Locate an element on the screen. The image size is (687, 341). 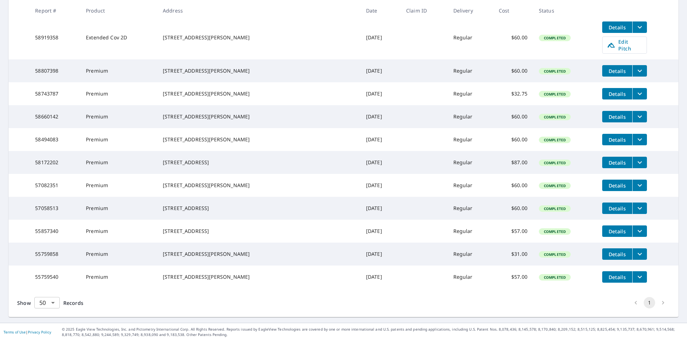
td: $57.00 is located at coordinates (513, 277).